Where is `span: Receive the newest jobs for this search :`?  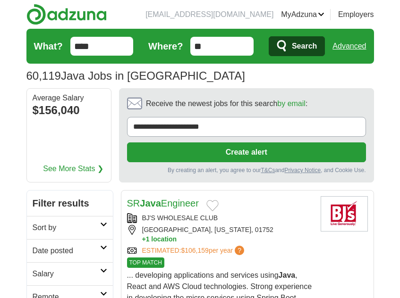
span: Receive the newest jobs for this search : is located at coordinates (227, 104).